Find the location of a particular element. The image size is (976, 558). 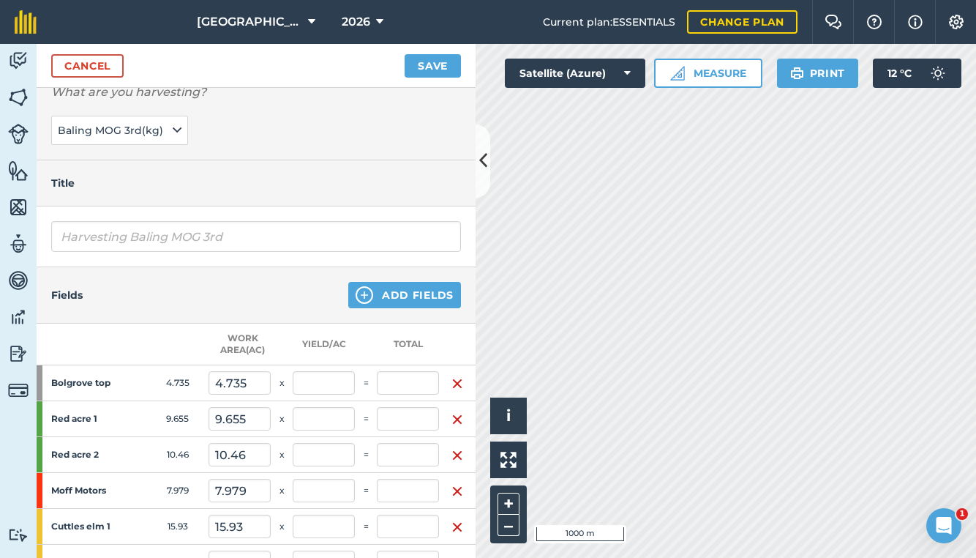

th: Total is located at coordinates (408, 344).